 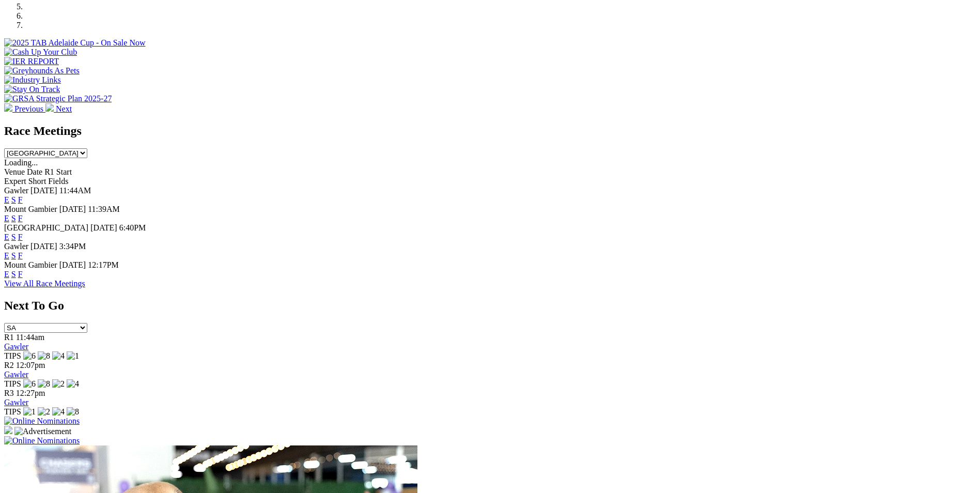 I want to click on a: Next, so click(x=59, y=108).